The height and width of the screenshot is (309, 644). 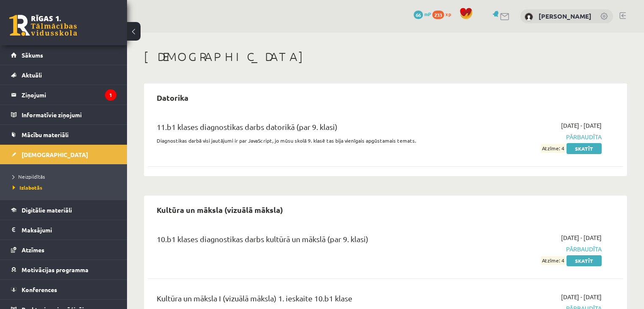 What do you see at coordinates (47, 210) in the screenshot?
I see `span: Digitālie materiāli` at bounding box center [47, 210].